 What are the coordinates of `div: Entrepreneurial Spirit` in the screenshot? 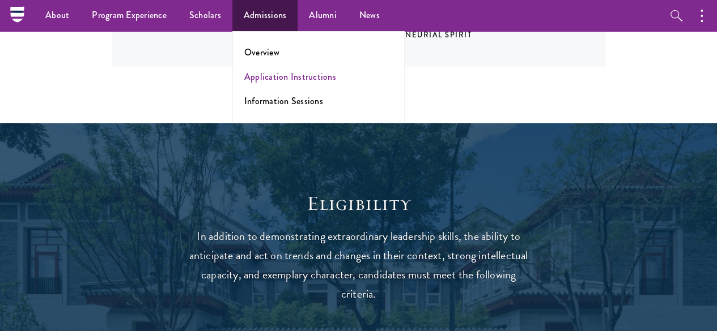 It's located at (430, 35).